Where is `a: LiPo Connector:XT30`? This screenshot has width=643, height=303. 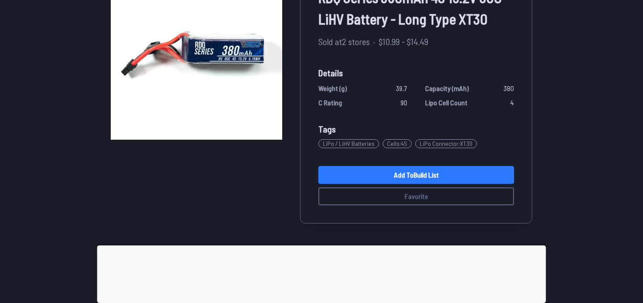 a: LiPo Connector:XT30 is located at coordinates (448, 144).